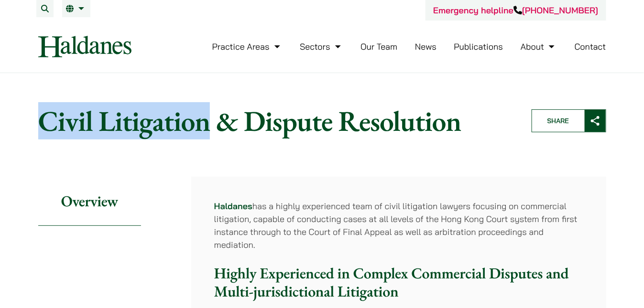 The height and width of the screenshot is (308, 644). What do you see at coordinates (233, 206) in the screenshot?
I see `a: Haldanes` at bounding box center [233, 206].